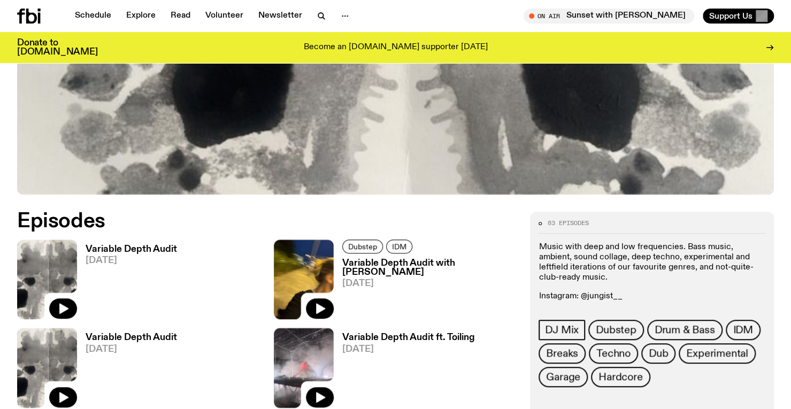 This screenshot has width=791, height=409. What do you see at coordinates (652, 296) in the screenshot?
I see `p: Instagram: @jungist__` at bounding box center [652, 296].